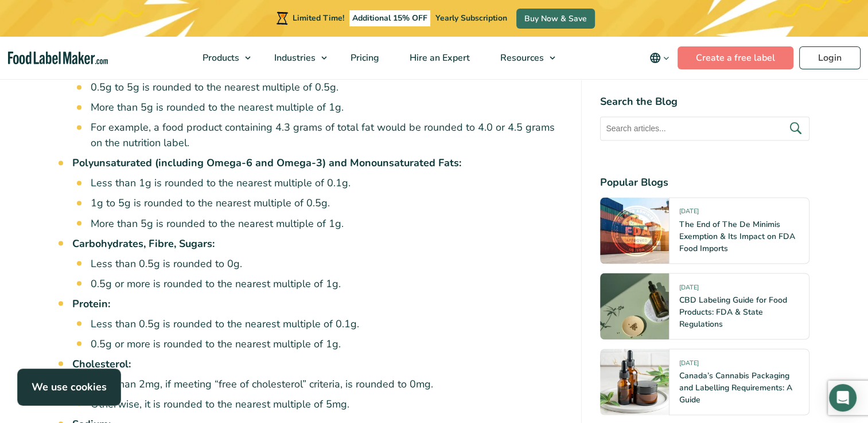 Image resolution: width=868 pixels, height=423 pixels. Describe the element at coordinates (144, 243) in the screenshot. I see `strong: Carbohydrates, Fibre, Sugars:` at that location.